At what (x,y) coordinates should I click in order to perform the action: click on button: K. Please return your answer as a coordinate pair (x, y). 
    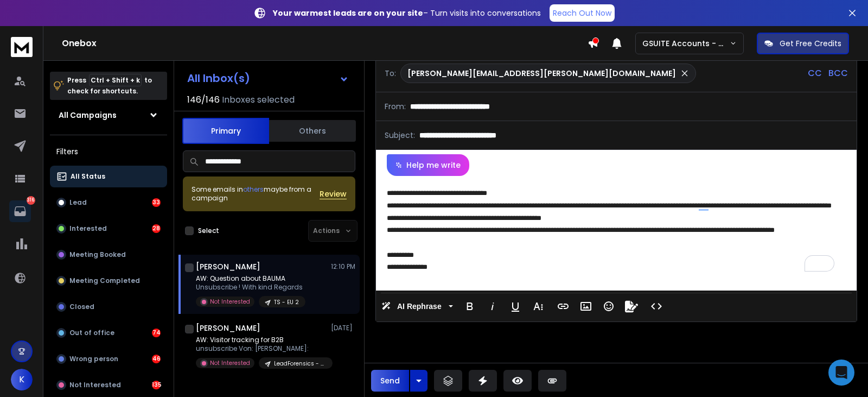
    Looking at the image, I should click on (21, 379).